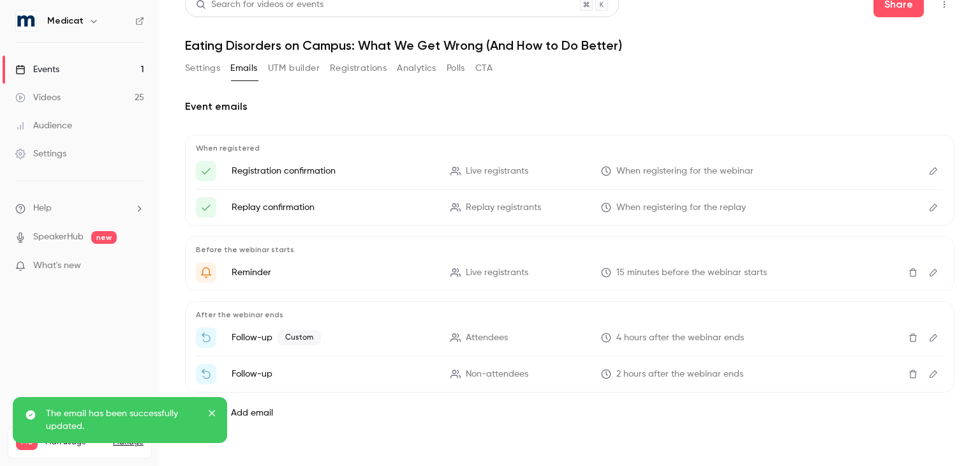 This screenshot has width=980, height=466. Describe the element at coordinates (26, 21) in the screenshot. I see `img: Medicat` at that location.